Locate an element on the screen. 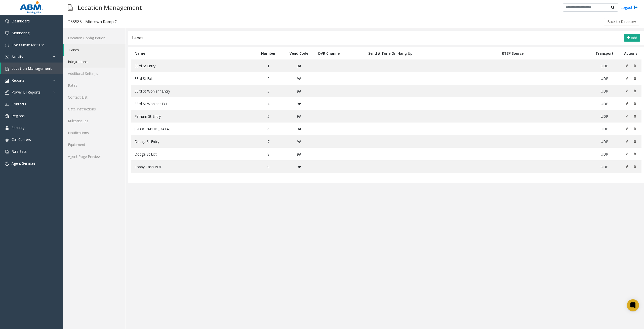 This screenshot has height=329, width=644. span: Farnam St Entry is located at coordinates (147, 117).